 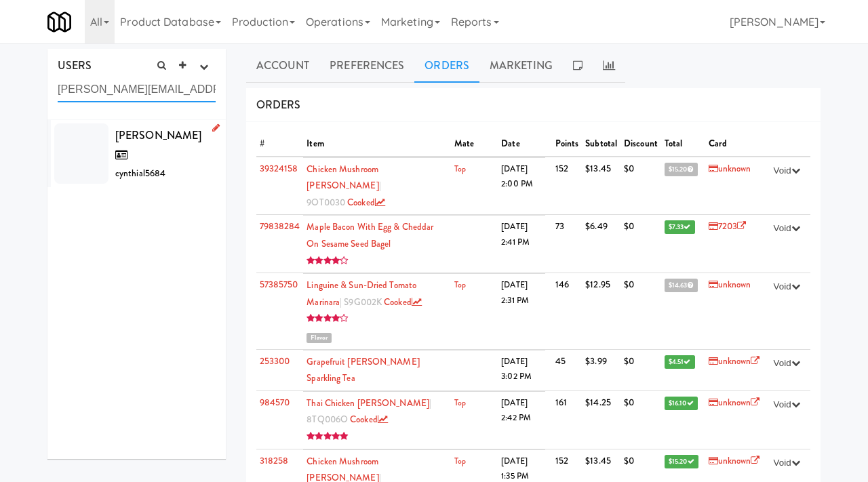 What do you see at coordinates (140, 173) in the screenshot?
I see `span: cynthial5684` at bounding box center [140, 173].